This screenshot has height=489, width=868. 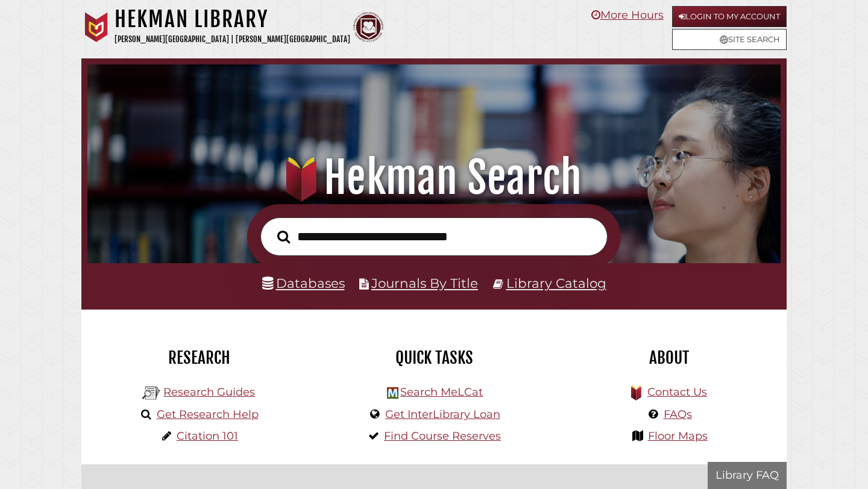 I want to click on a: FAQs, so click(x=678, y=415).